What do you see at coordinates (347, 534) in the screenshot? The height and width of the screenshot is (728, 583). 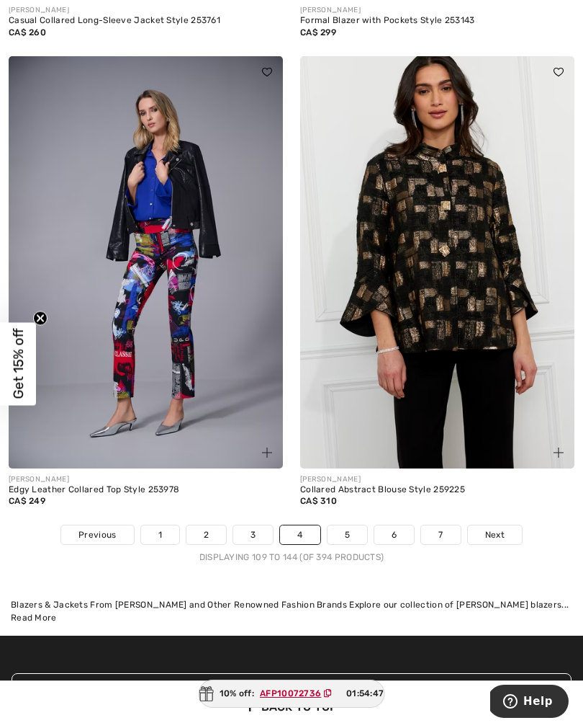 I see `a: 5` at bounding box center [347, 534].